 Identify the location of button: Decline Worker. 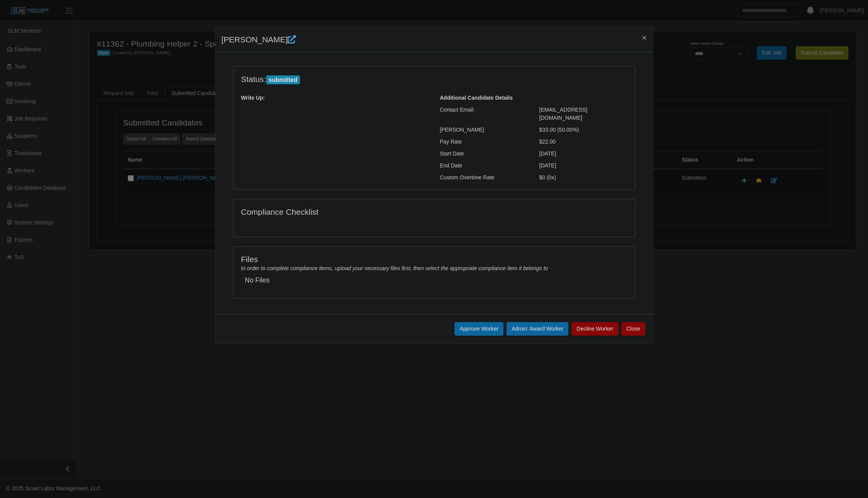
(595, 328).